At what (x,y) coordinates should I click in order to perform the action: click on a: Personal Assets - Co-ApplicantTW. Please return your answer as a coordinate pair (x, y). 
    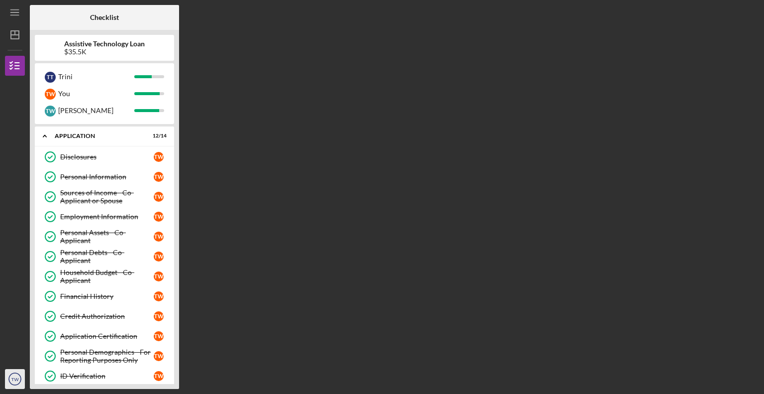
    Looking at the image, I should click on (104, 236).